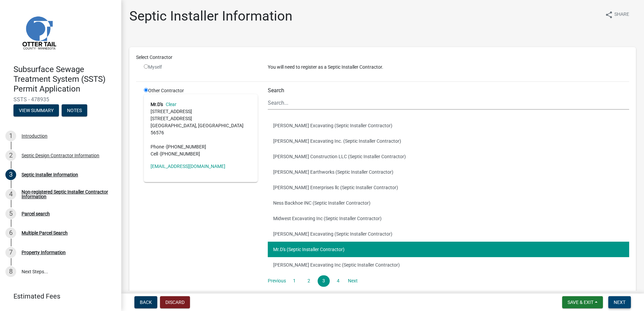 Image resolution: width=644 pixels, height=311 pixels. Describe the element at coordinates (324, 281) in the screenshot. I see `a: 3` at that location.